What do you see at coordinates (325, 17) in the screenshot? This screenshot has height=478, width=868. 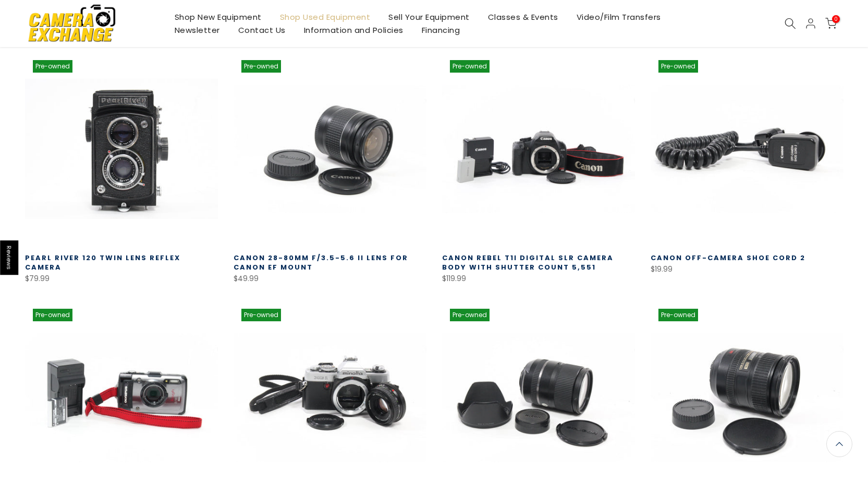 I see `a: Shop Used Equipment` at bounding box center [325, 17].